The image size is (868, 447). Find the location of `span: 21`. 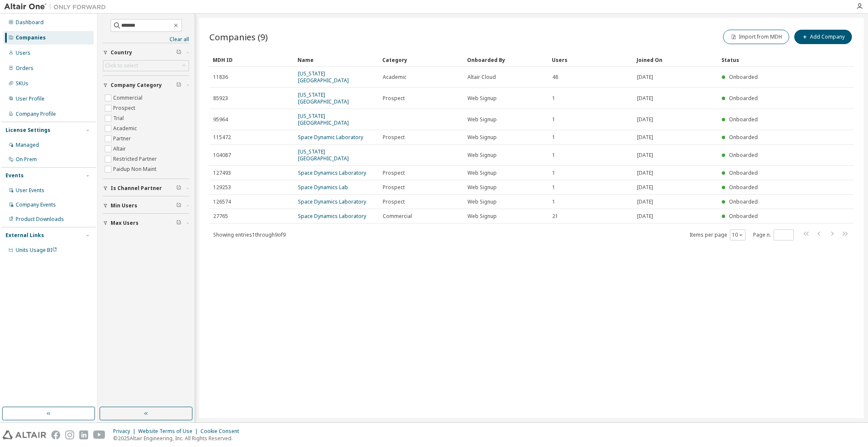

span: 21 is located at coordinates (555, 216).